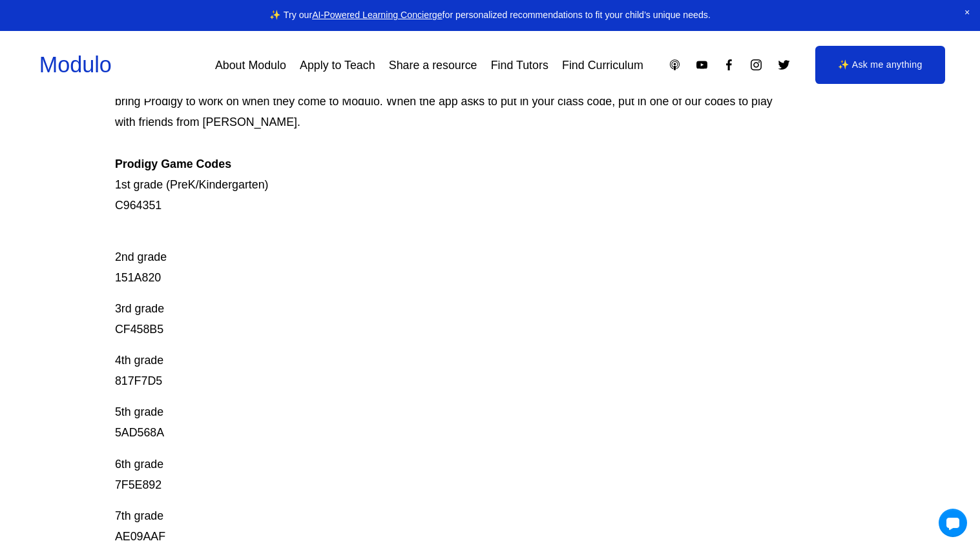  Describe the element at coordinates (251, 66) in the screenshot. I see `a: About Modulo` at that location.